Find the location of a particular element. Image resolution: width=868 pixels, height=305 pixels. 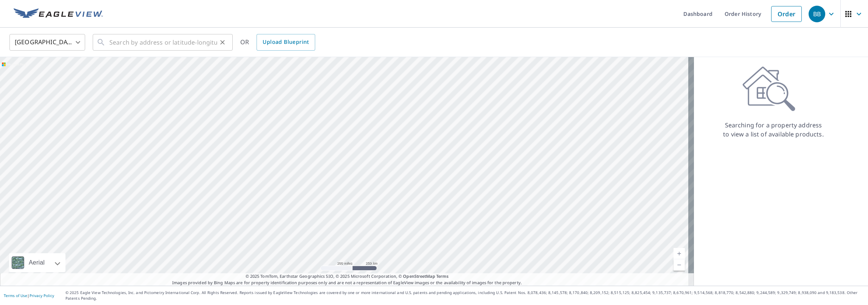

img: EV Logo is located at coordinates (58, 14).